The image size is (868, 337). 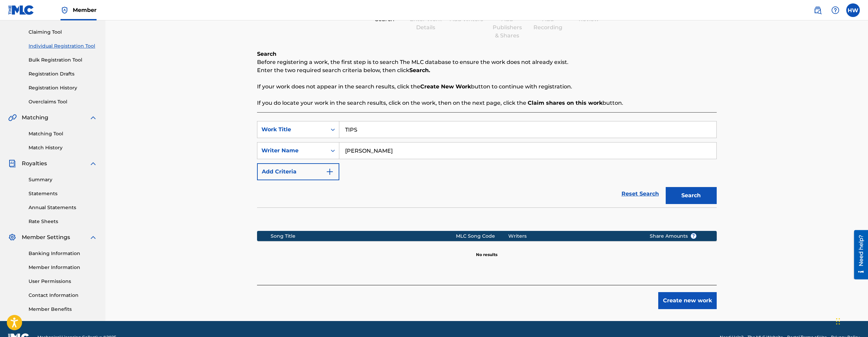 What do you see at coordinates (63, 267) in the screenshot?
I see `a: Member Information` at bounding box center [63, 267].